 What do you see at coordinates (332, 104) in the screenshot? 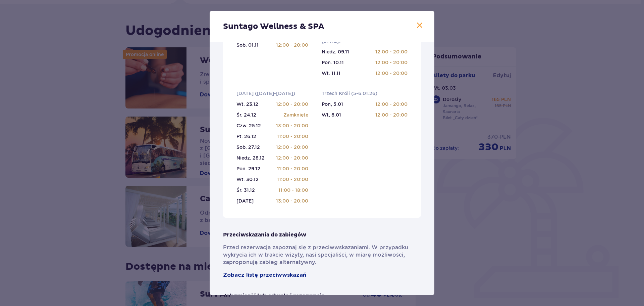
I see `p: Pon, 5.01` at bounding box center [332, 104].